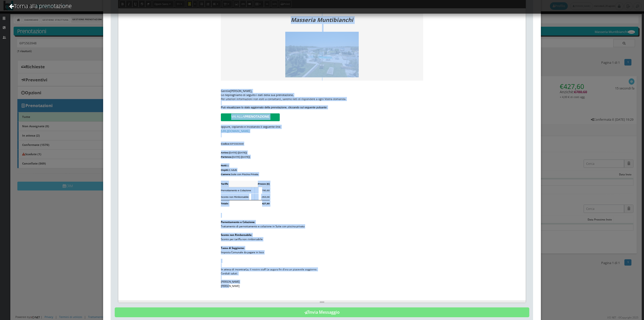 The image size is (644, 320). Describe the element at coordinates (264, 184) in the screenshot. I see `b: Prezzo (€)` at that location.